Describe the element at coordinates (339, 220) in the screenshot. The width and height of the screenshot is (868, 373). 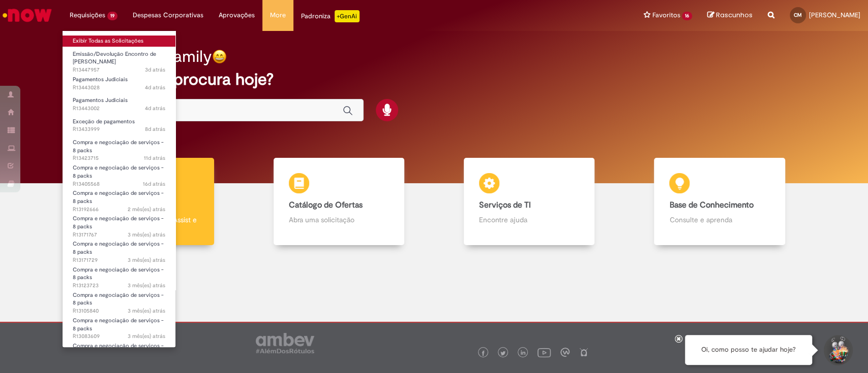
I see `p: Abra uma solicitação` at that location.